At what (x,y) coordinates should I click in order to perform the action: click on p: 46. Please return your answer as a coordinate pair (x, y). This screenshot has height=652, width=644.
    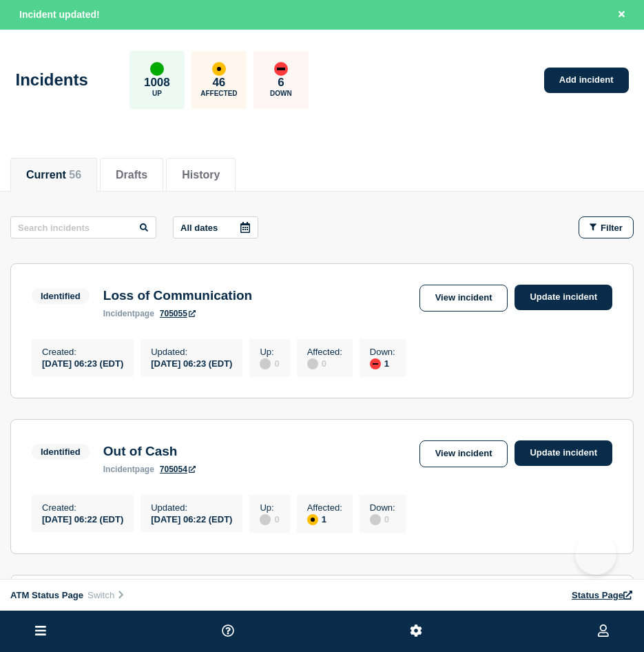
    Looking at the image, I should click on (218, 82).